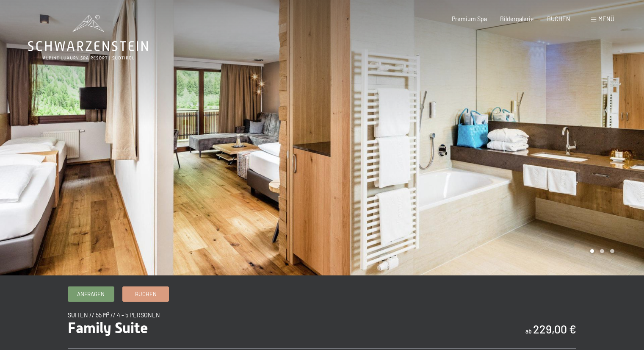 This screenshot has width=644, height=350. I want to click on span: Premium Spa, so click(469, 19).